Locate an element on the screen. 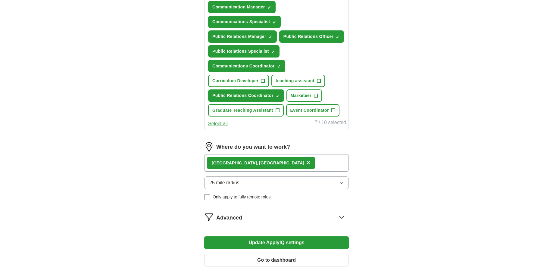 The height and width of the screenshot is (274, 553). span: Public Relations Coordinator is located at coordinates (243, 95).